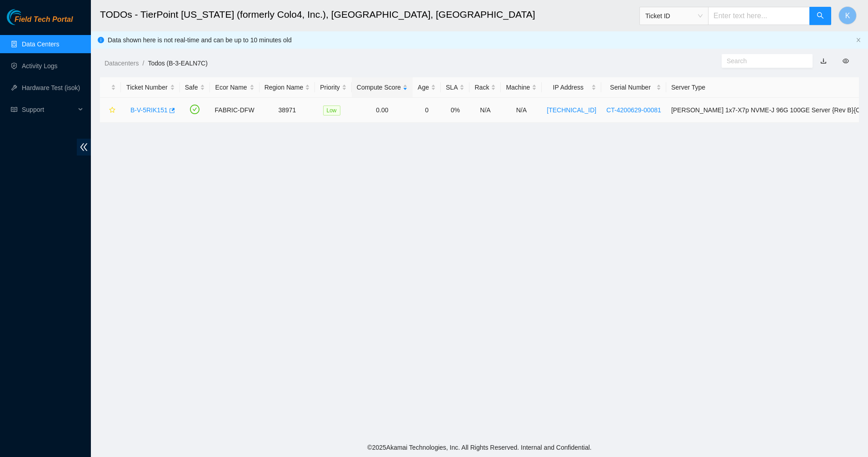 This screenshot has height=457, width=868. I want to click on a: Todos (B-3-EALN7C), so click(178, 63).